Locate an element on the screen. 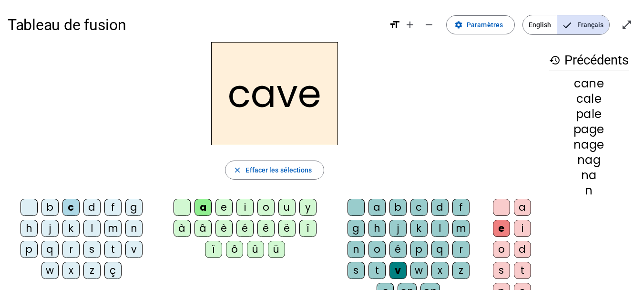 The height and width of the screenshot is (290, 644). button: Effacer les sélections is located at coordinates (274, 170).